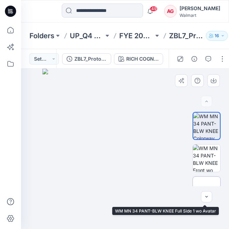 This screenshot has width=229, height=229. Describe the element at coordinates (42, 36) in the screenshot. I see `a: Folders` at that location.